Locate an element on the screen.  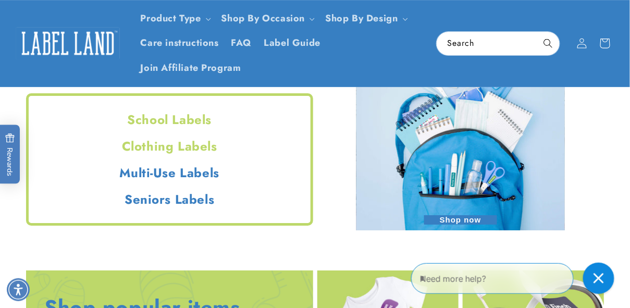
div: Accessibility Menu is located at coordinates (18, 290).